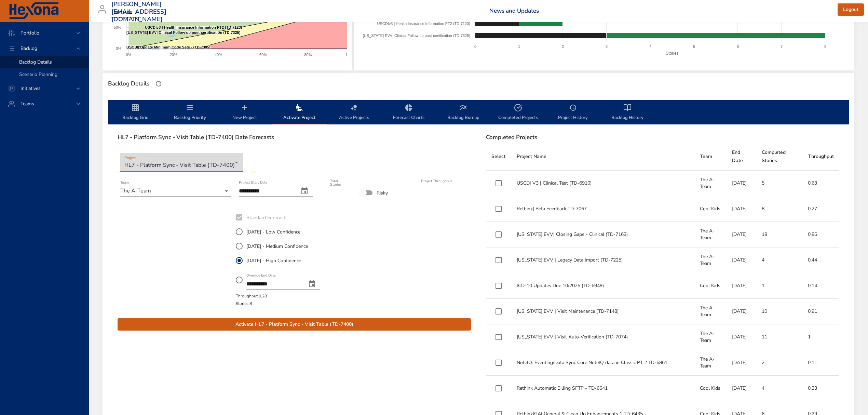 This screenshot has height=415, width=868. What do you see at coordinates (294, 138) in the screenshot?
I see `h6: HL7 - Platform Sync - Visit Table (TD-7400) Date Forecasts` at bounding box center [294, 138].